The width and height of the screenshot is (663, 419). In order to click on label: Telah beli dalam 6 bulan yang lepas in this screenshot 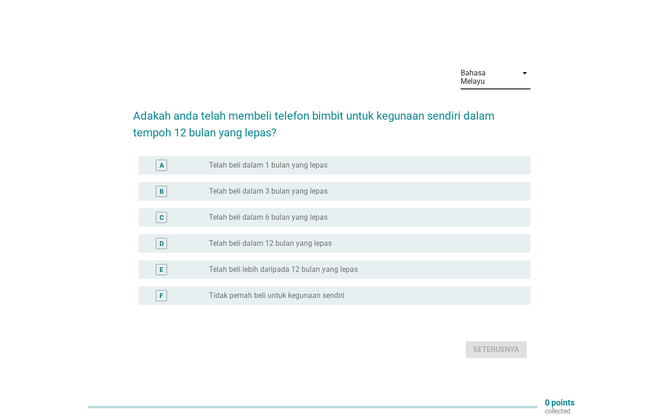, I will do `click(268, 217)`.